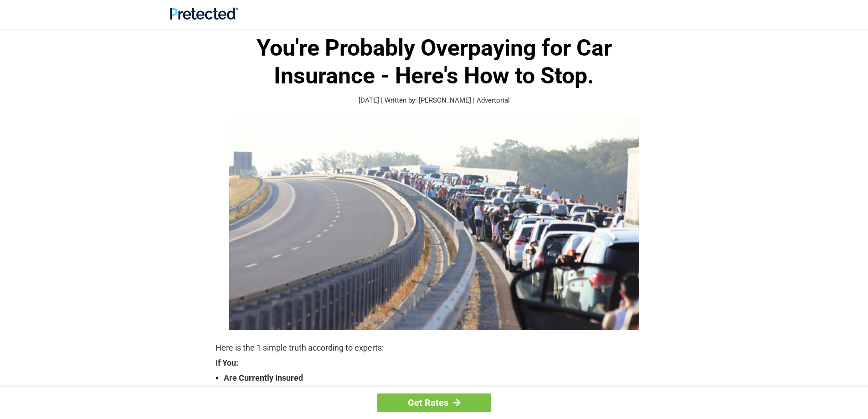  Describe the element at coordinates (204, 17) in the screenshot. I see `a: Site Logo` at that location.